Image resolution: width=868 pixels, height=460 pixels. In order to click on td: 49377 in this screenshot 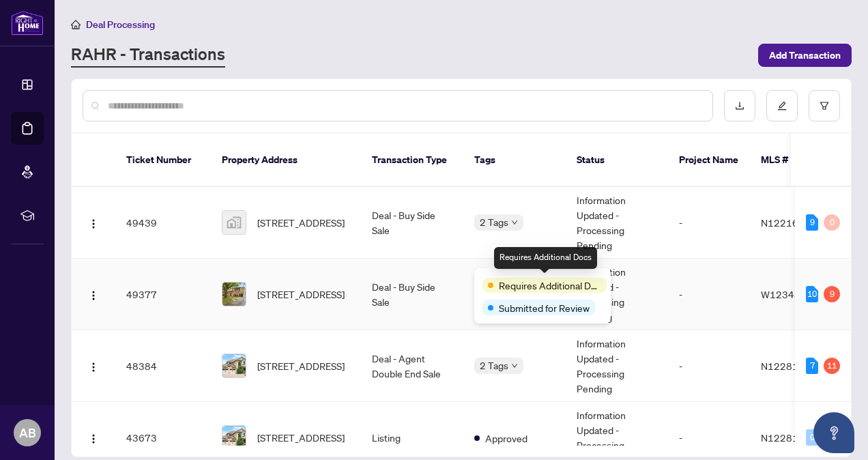, I will do `click(163, 294)`.